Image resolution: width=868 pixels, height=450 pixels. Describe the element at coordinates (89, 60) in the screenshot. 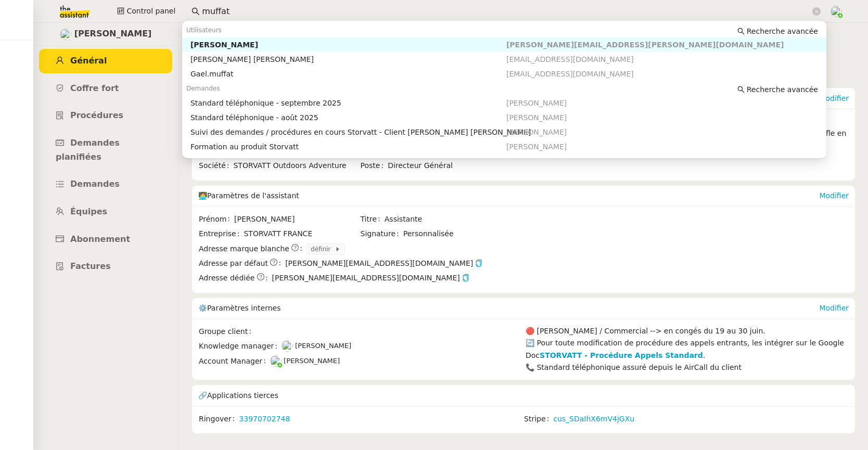

I see `span: Général` at that location.